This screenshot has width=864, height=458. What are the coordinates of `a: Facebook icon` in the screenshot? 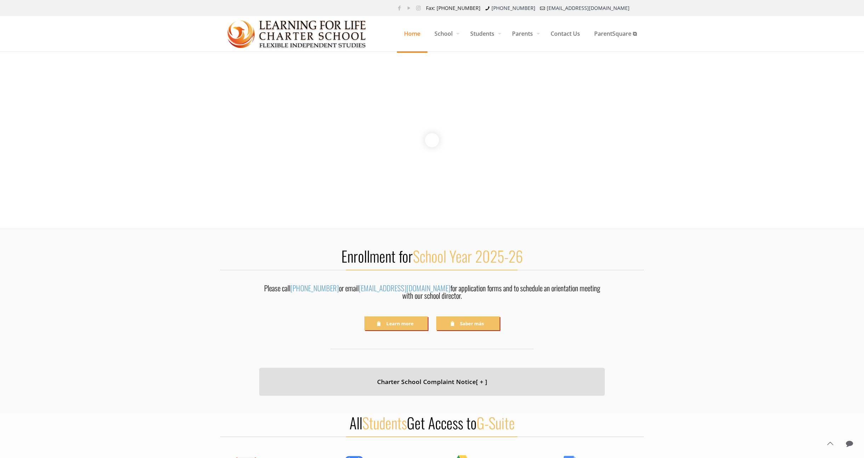 It's located at (399, 8).